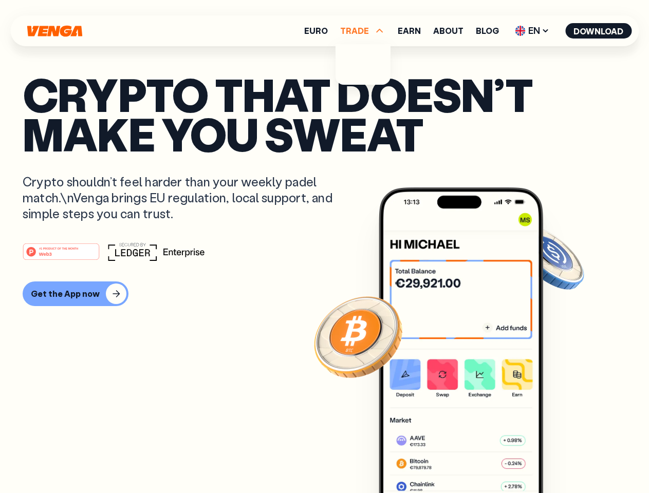  Describe the element at coordinates (532, 31) in the screenshot. I see `span: EN` at that location.